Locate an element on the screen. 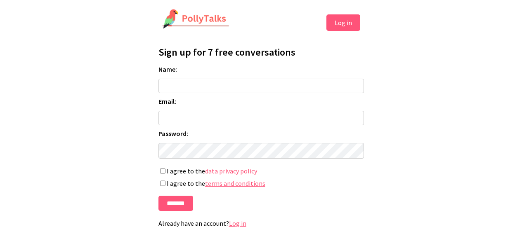 The image size is (522, 241). a: terms and conditions is located at coordinates (235, 184).